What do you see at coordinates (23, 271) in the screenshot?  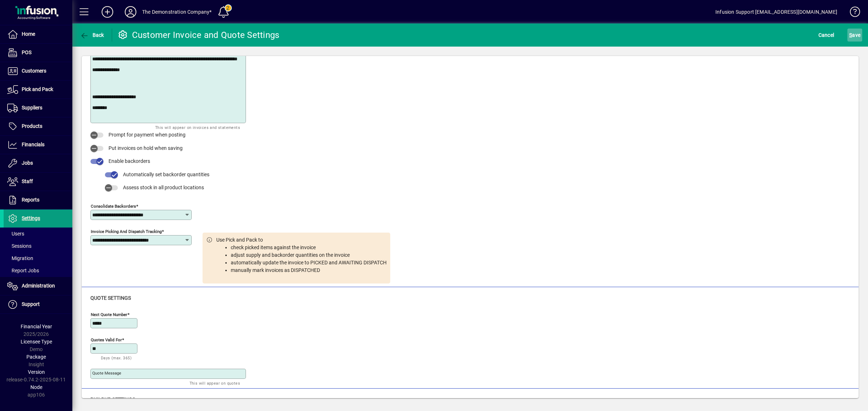 I see `span: Report Jobs` at bounding box center [23, 271].